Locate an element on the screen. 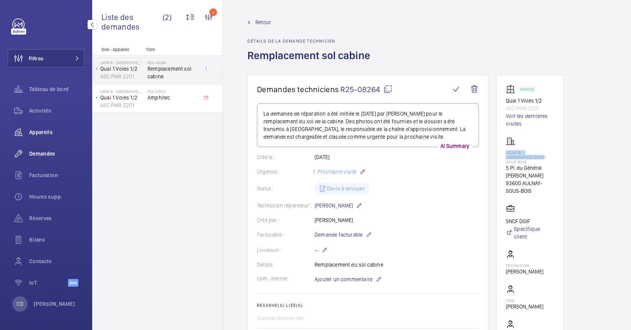 This screenshot has width=631, height=330. p: Technicien is located at coordinates (525, 265).